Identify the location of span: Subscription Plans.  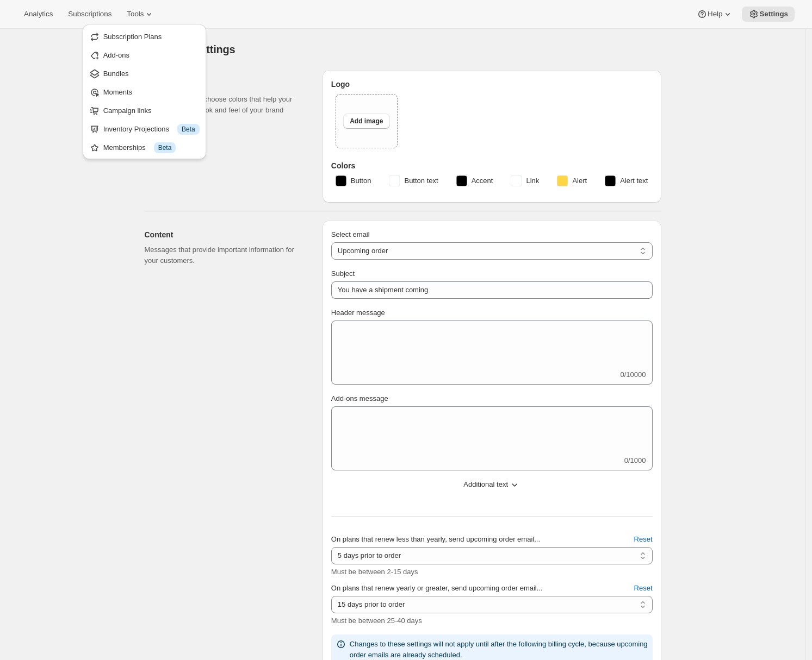
(132, 36).